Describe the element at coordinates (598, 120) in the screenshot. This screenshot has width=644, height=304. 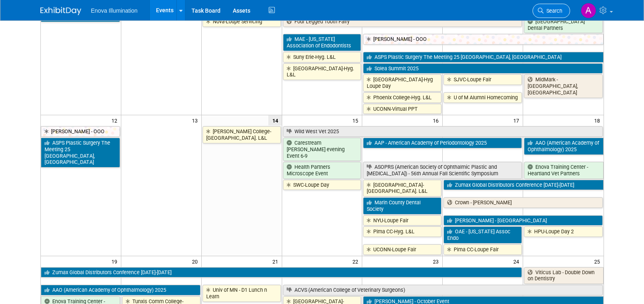
I see `span: 18` at that location.